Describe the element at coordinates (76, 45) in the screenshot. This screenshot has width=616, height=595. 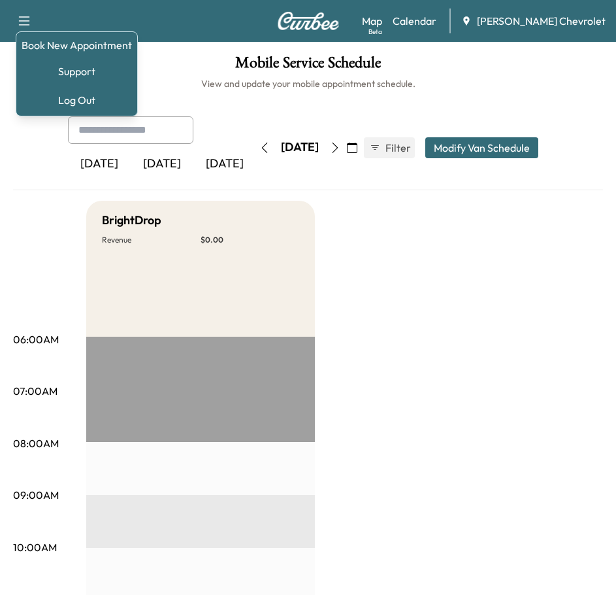
I see `a: Book New Appointment` at that location.